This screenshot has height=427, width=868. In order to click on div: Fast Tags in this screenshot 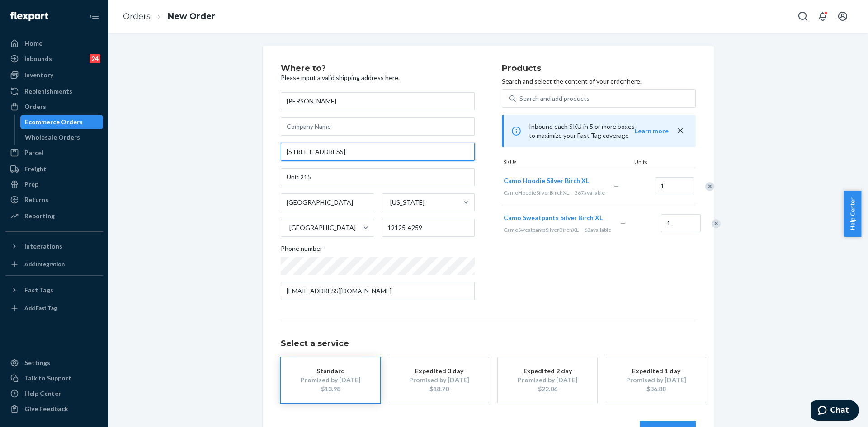, I will do `click(39, 290)`.